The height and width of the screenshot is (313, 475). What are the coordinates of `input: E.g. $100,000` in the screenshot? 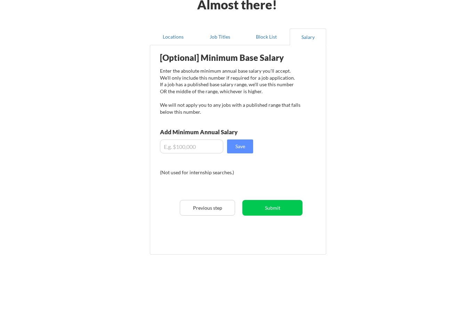 It's located at (192, 146).